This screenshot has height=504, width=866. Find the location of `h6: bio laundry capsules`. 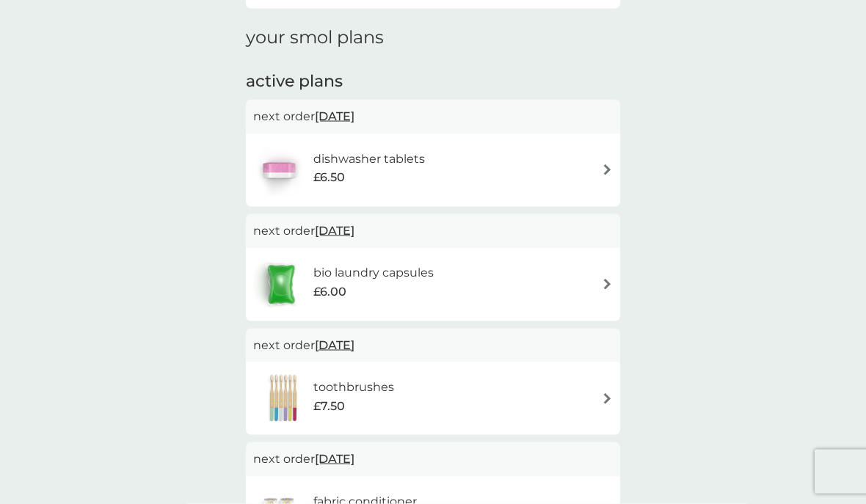

h6: bio laundry capsules is located at coordinates (373, 273).